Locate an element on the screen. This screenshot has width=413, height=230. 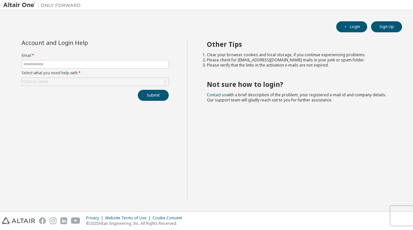
h2: Not sure how to login? is located at coordinates (299, 84).